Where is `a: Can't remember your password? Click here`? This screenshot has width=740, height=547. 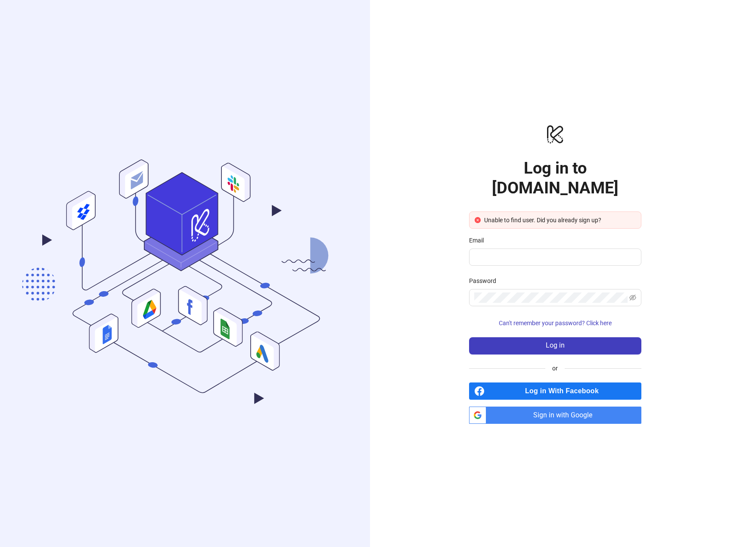
a: Can't remember your password? Click here is located at coordinates (556, 323).